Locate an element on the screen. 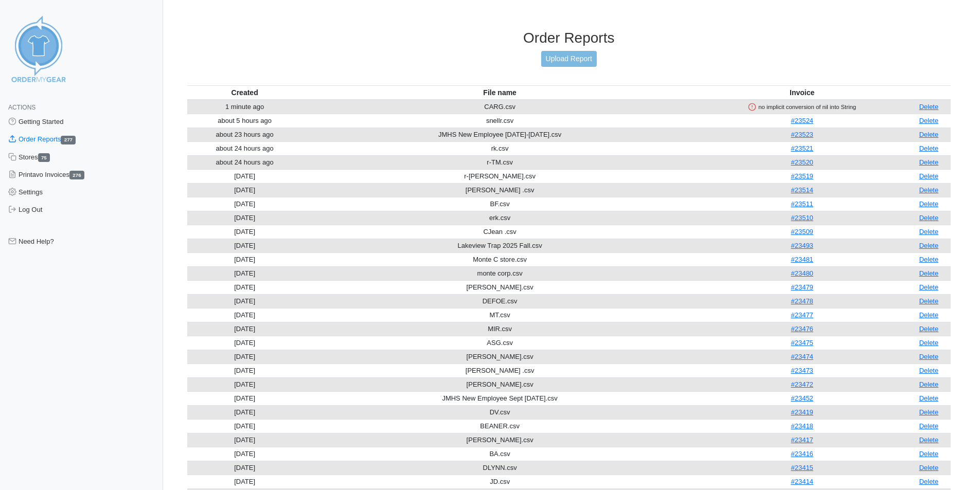 This screenshot has width=980, height=490. a: #23481 is located at coordinates (801, 259).